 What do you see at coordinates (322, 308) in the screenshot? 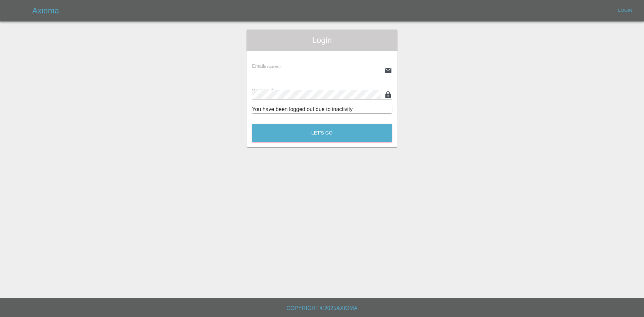
I see `h6: Copyright © 2025 Axioma` at bounding box center [322, 308].